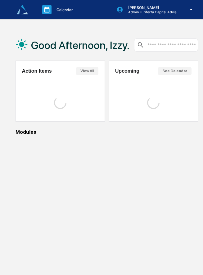  I want to click on h2: Action Items, so click(37, 71).